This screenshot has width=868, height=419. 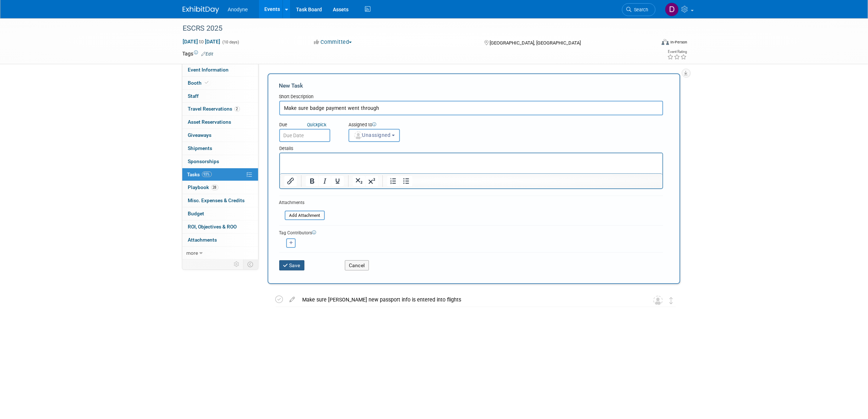 I want to click on td: Toggle Event Tabs, so click(x=251, y=264).